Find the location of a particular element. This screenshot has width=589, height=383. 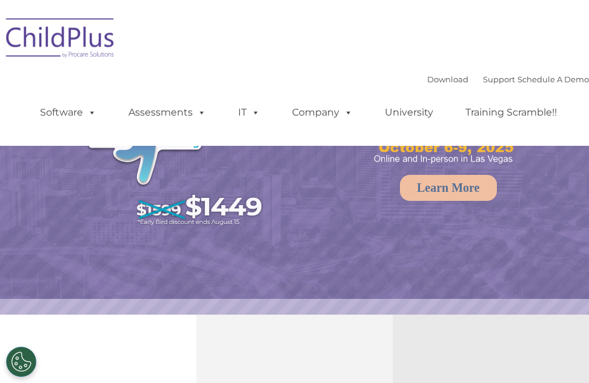

a: Training Scramble!! is located at coordinates (511, 113).